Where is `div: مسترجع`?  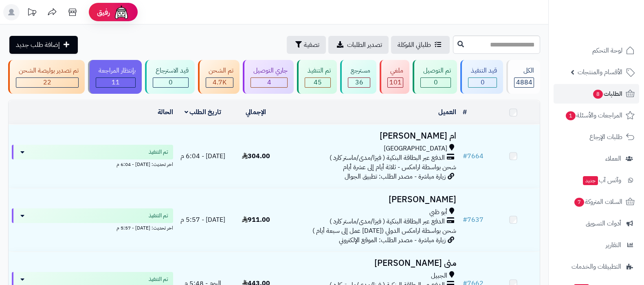
div: مسترجع is located at coordinates (359, 71).